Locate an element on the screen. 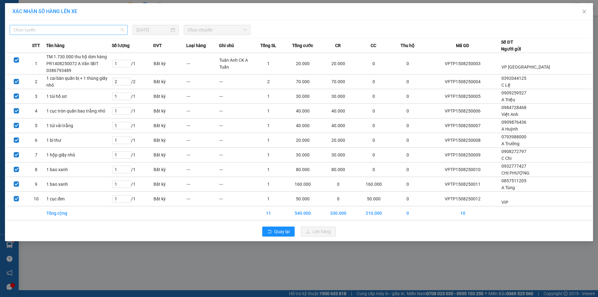 The height and width of the screenshot is (297, 598). span: VIP is located at coordinates (504, 202).